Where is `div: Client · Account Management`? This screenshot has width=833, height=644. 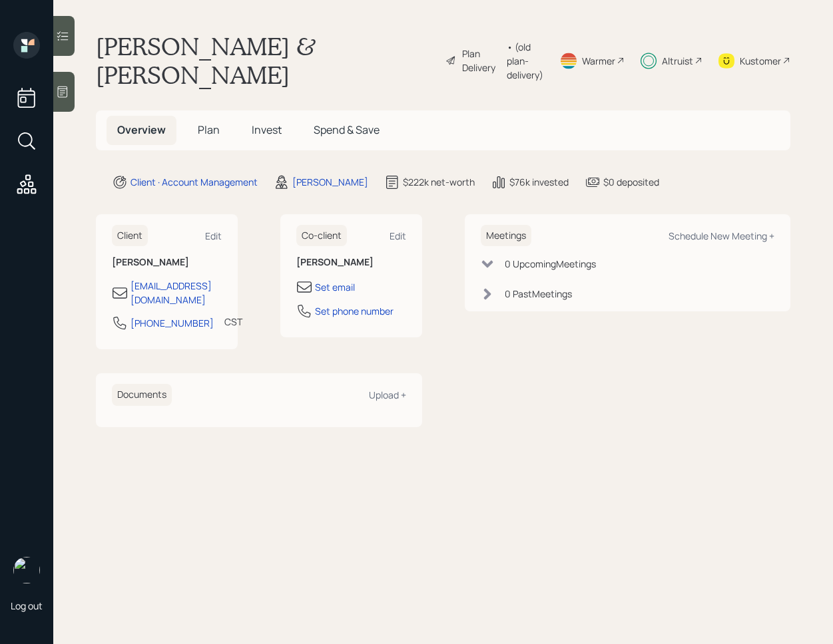
div: Client · Account Management is located at coordinates (193, 182).